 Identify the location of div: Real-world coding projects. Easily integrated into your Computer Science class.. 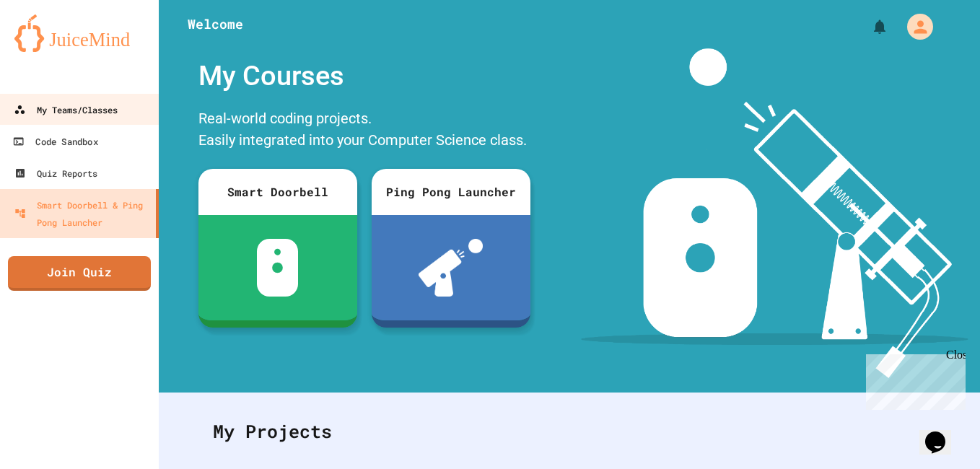
(364, 131).